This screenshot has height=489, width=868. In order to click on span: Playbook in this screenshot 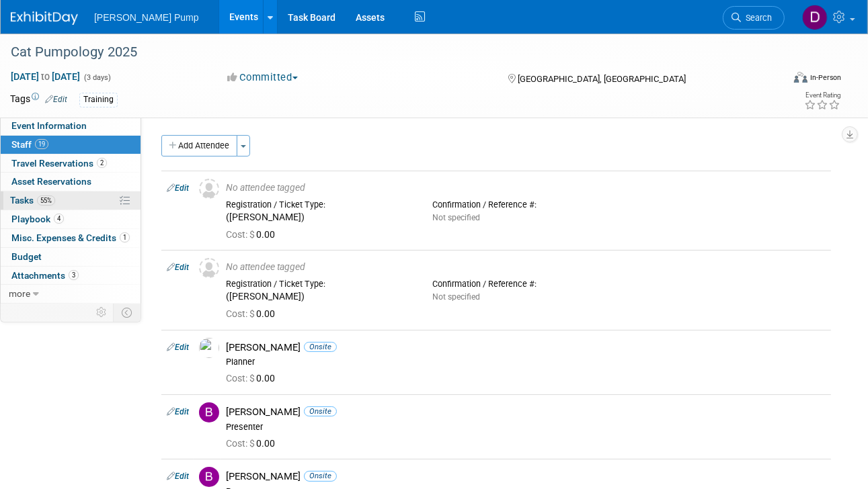, I will do `click(38, 219)`.